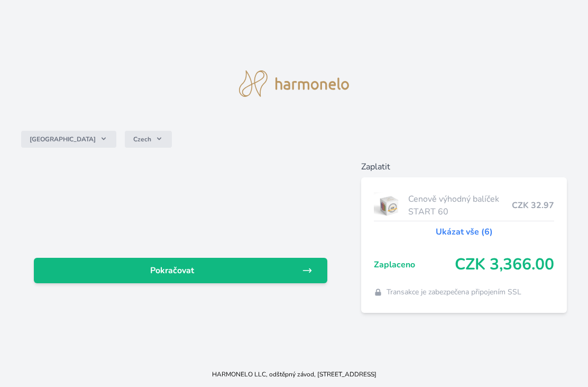 The height and width of the screenshot is (387, 588). What do you see at coordinates (464, 232) in the screenshot?
I see `a: Ukázat vše (6)` at bounding box center [464, 232].